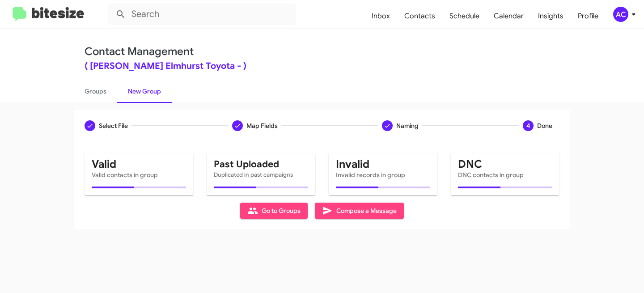 This screenshot has height=293, width=644. Describe the element at coordinates (464, 16) in the screenshot. I see `span: Schedule` at that location.